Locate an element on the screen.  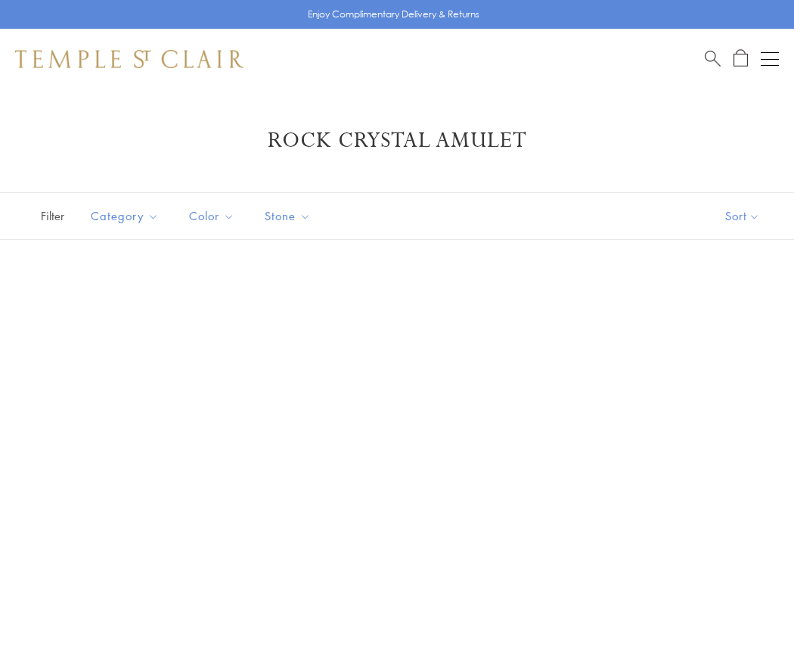
button: Open navigation is located at coordinates (770, 59).